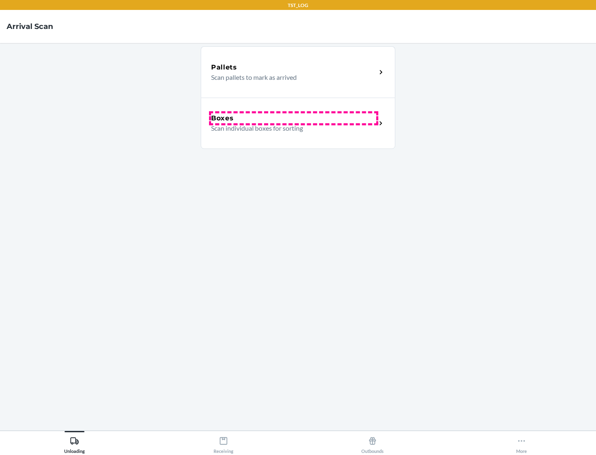  What do you see at coordinates (30, 26) in the screenshot?
I see `h4: Arrival Scan` at bounding box center [30, 26].